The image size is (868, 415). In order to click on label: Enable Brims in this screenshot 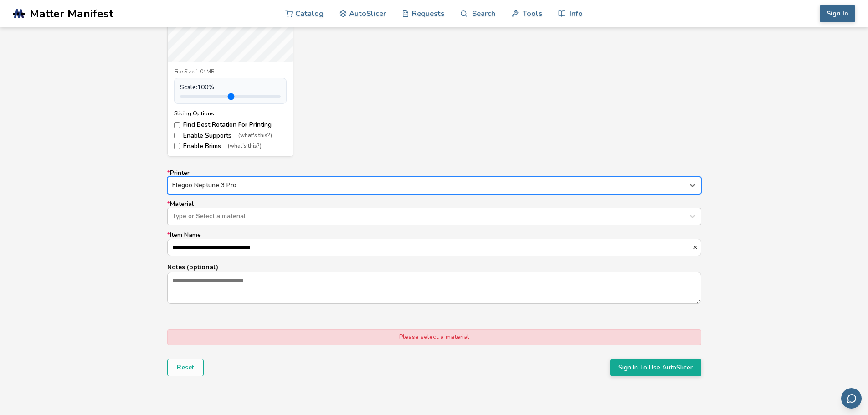, I will do `click(230, 146)`.